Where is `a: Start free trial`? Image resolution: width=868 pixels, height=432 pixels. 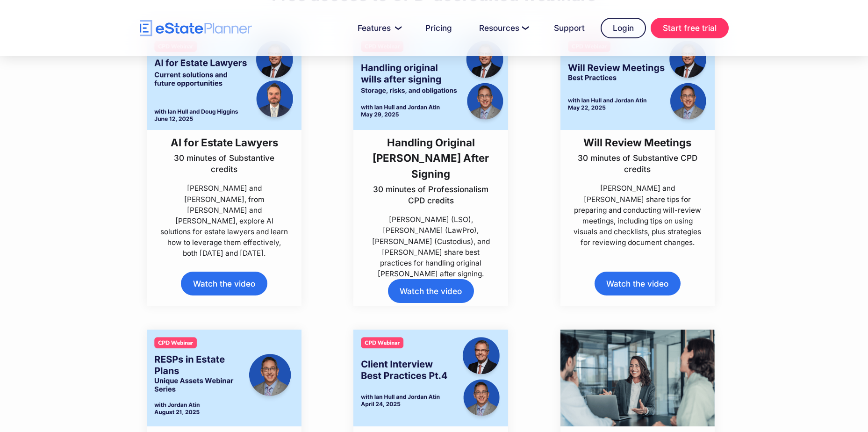 a: Start free trial is located at coordinates (690, 28).